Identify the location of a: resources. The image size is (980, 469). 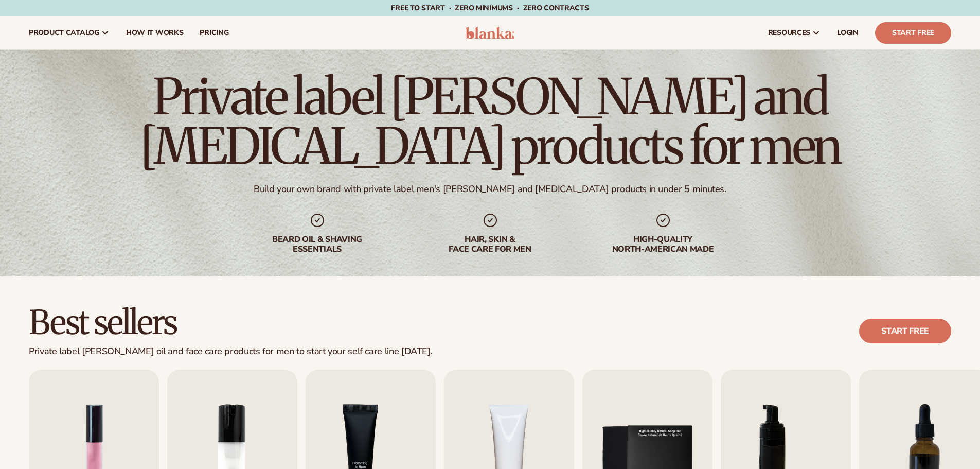
(794, 33).